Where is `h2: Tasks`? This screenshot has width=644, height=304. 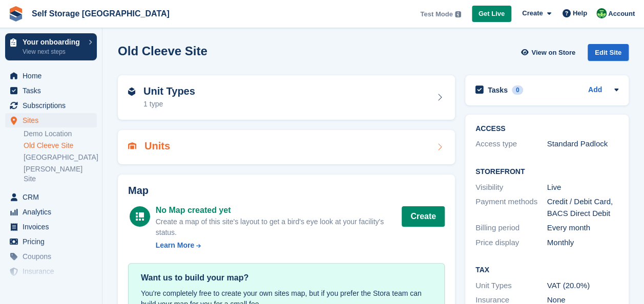
h2: Tasks is located at coordinates (497, 90).